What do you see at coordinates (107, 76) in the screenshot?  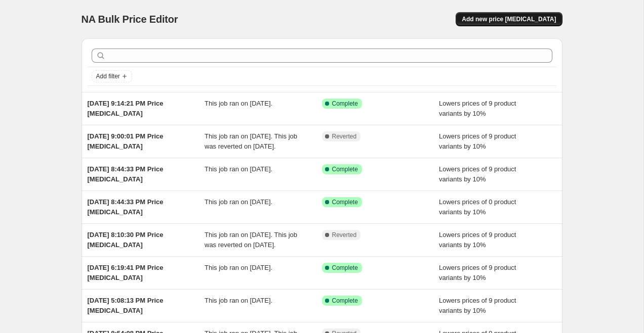 I see `span: Add filter` at bounding box center [107, 76].